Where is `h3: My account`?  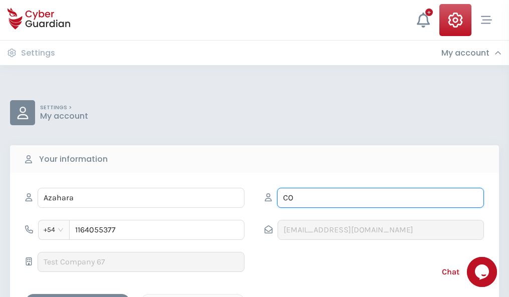 h3: My account is located at coordinates (465, 53).